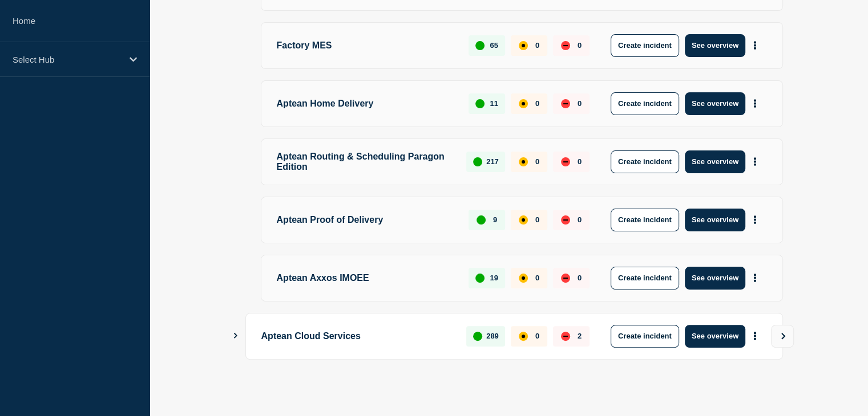  What do you see at coordinates (366, 278) in the screenshot?
I see `p: Aptean Axxos IMOEE` at bounding box center [366, 278].